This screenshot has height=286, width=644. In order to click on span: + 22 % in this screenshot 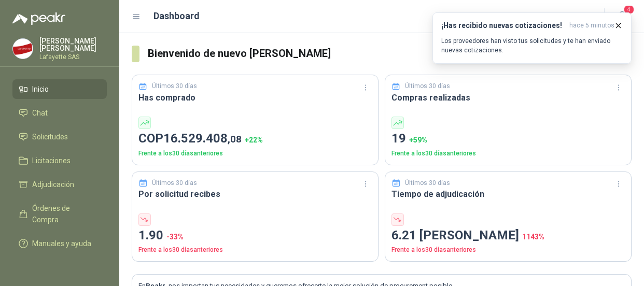, I will do `click(254, 140)`.